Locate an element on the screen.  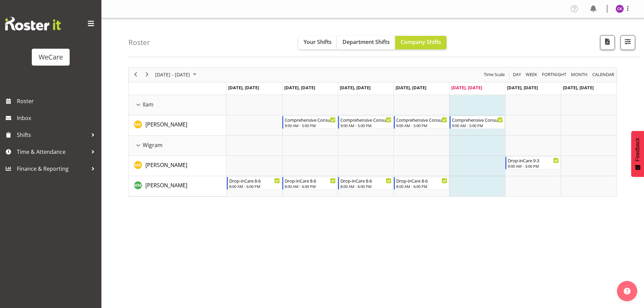
span: Month is located at coordinates (579, 74).